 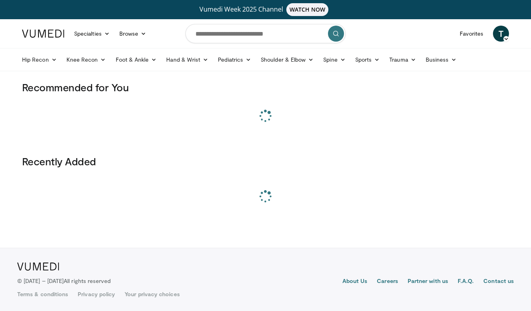 I want to click on a: Business, so click(x=441, y=60).